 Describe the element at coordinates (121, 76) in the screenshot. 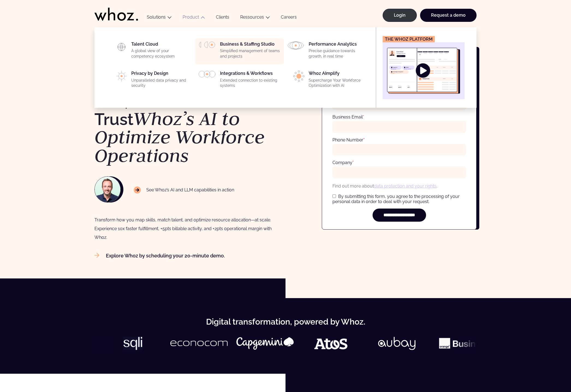

I see `img: PICTO_CONFIANCE_NUMERIQUE.svg` at that location.